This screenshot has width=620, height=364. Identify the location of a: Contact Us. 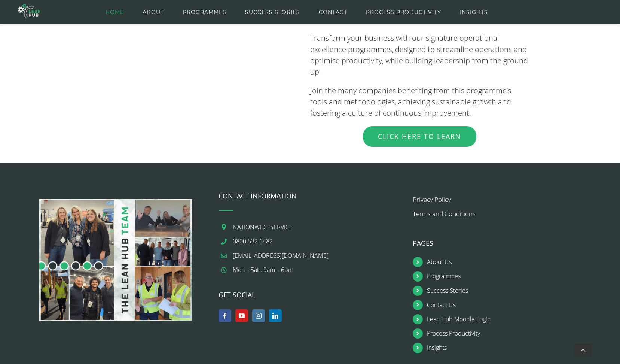
(511, 305).